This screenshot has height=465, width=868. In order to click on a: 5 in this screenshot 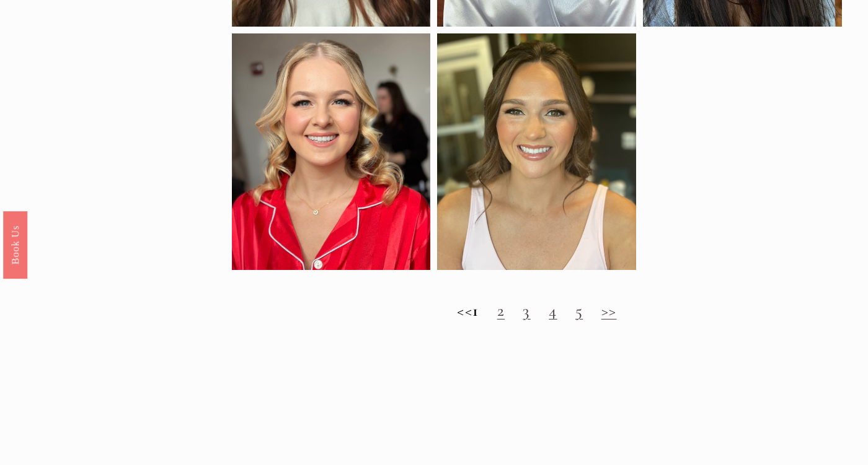, I will do `click(579, 310)`.